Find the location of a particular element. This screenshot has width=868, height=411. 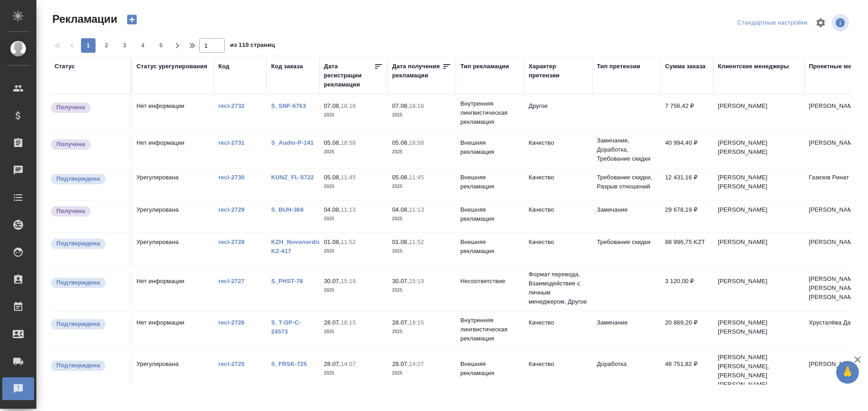

p: 18:58 is located at coordinates (348, 142).